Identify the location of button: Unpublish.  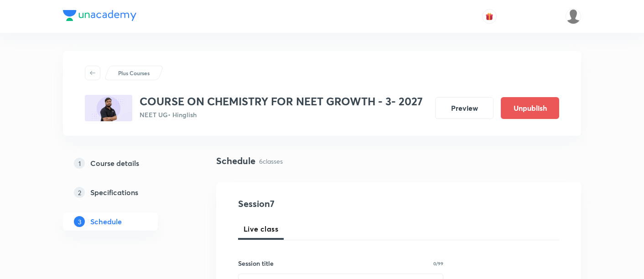
(530, 109).